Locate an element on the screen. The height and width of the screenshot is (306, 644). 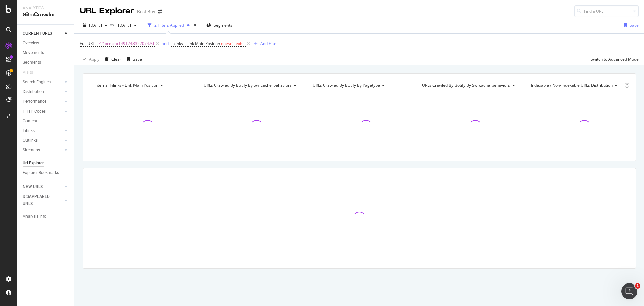
a: HTTP Codes is located at coordinates (42, 111).